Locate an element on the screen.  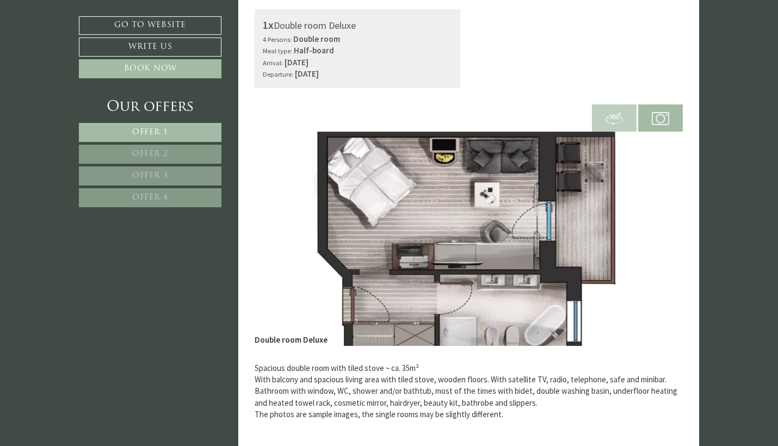
span: Offer 1 is located at coordinates (150, 132).